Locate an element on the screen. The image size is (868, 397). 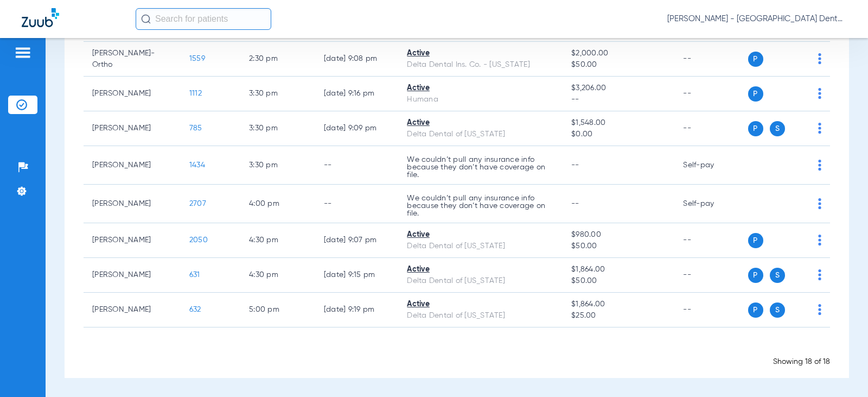
td: 2:30 PM is located at coordinates (278, 59).